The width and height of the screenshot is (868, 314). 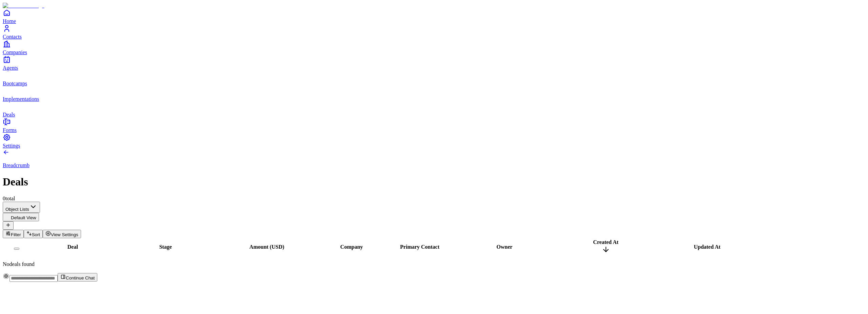 What do you see at coordinates (504, 247) in the screenshot?
I see `span: Owner` at bounding box center [504, 247].